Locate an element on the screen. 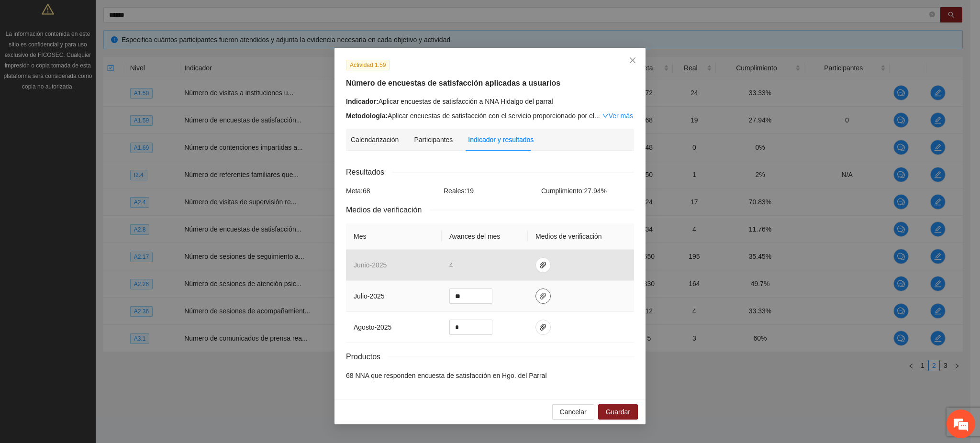 Image resolution: width=980 pixels, height=443 pixels. span: close is located at coordinates (632, 60).